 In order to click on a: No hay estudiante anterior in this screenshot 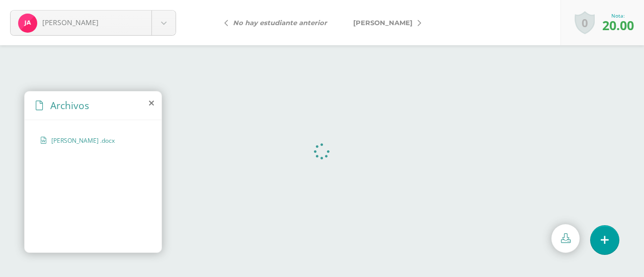, I will do `click(278, 22)`.